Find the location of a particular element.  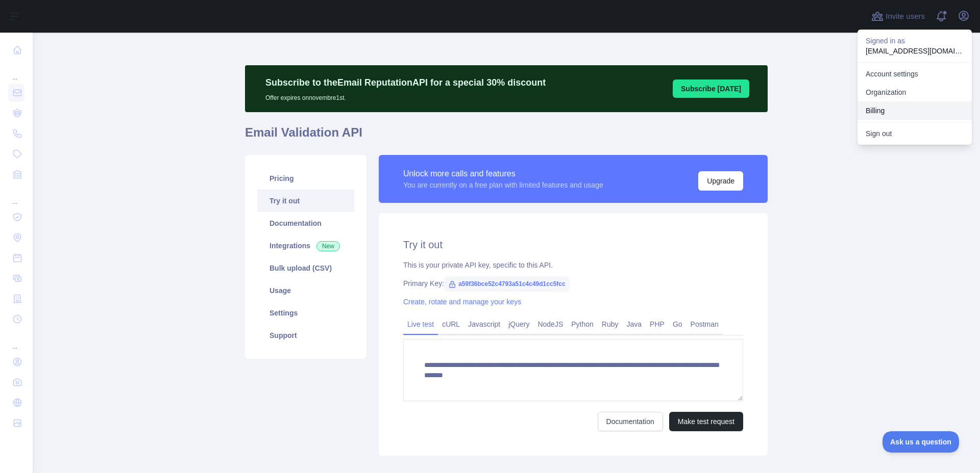

button: Billing is located at coordinates (914, 110).